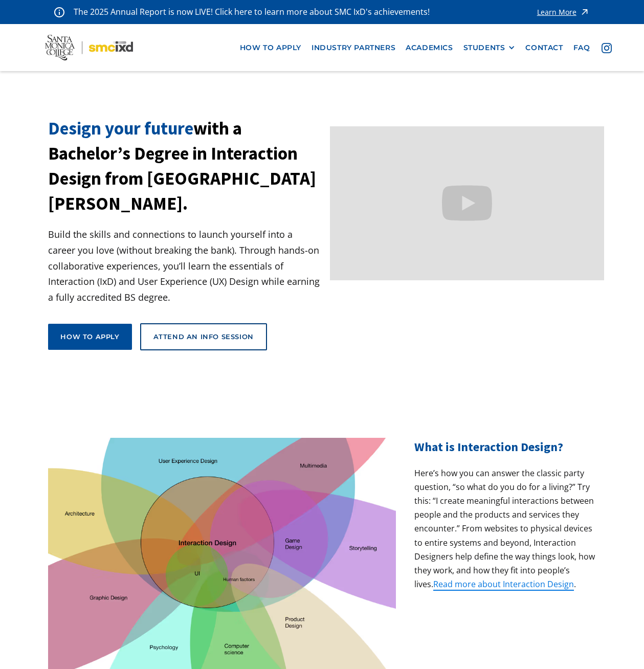 The width and height of the screenshot is (644, 669). What do you see at coordinates (584, 12) in the screenshot?
I see `img: icon - arrow - alert` at bounding box center [584, 12].